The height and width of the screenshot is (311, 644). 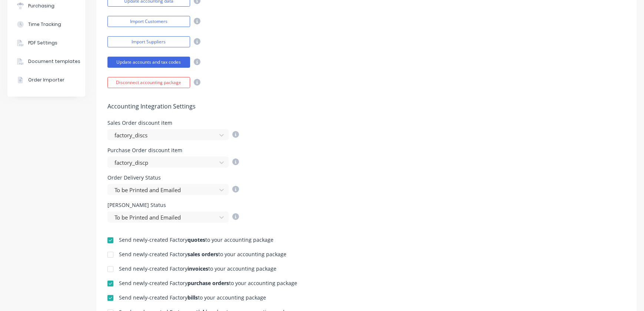 I want to click on b: invoices, so click(x=198, y=268).